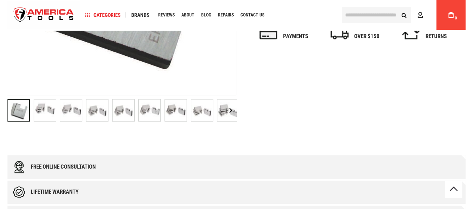  Describe the element at coordinates (55, 192) in the screenshot. I see `div: Lifetime warranty` at that location.